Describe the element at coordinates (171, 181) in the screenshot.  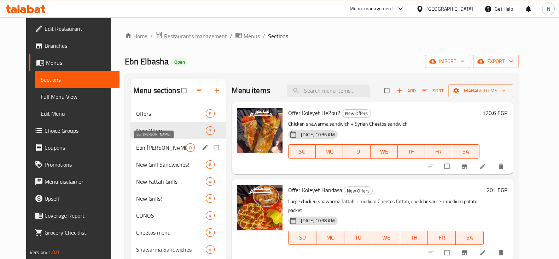
I see `span: New Fattah Grills` at that location.